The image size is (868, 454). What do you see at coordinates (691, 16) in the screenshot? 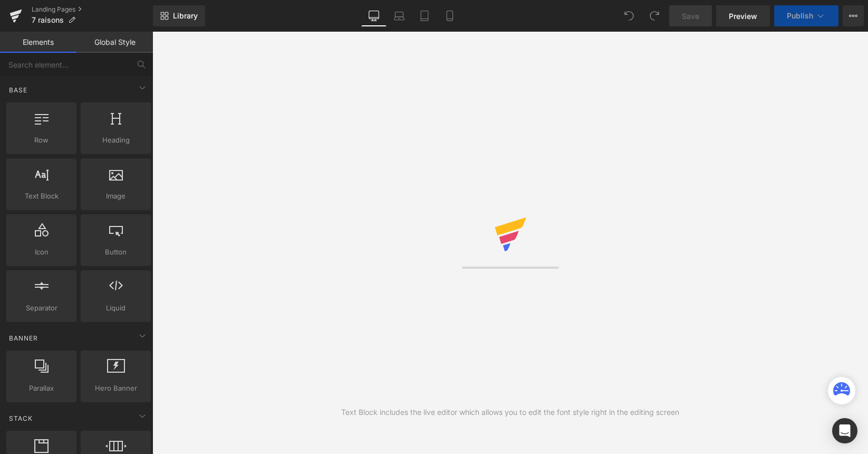
I see `span: Save` at bounding box center [691, 16].